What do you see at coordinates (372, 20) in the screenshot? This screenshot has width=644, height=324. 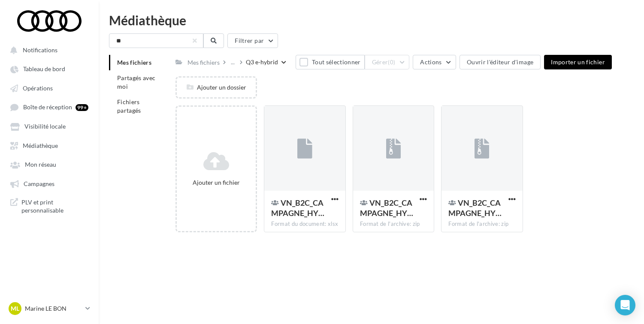 I see `div: Médiathèque` at bounding box center [372, 20].